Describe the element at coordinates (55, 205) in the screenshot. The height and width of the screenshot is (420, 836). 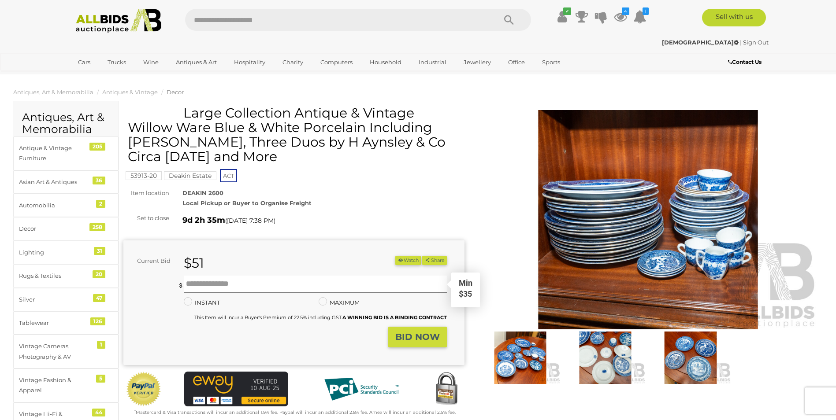
I see `div: Automobilia` at that location.